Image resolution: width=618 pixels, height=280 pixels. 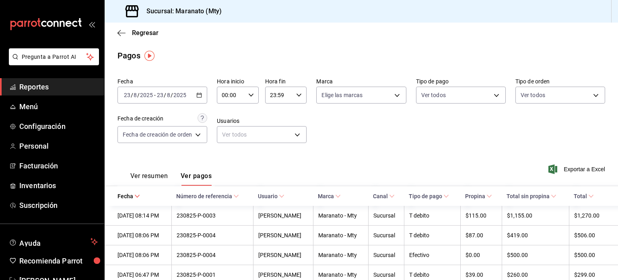 What do you see at coordinates (58, 126) in the screenshot?
I see `span: Configuración` at bounding box center [58, 126].